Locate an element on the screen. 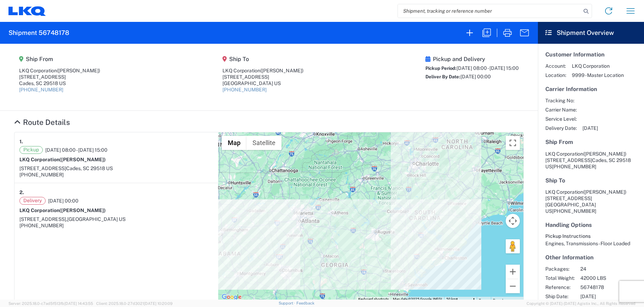  span: Account: is located at coordinates (555, 66).